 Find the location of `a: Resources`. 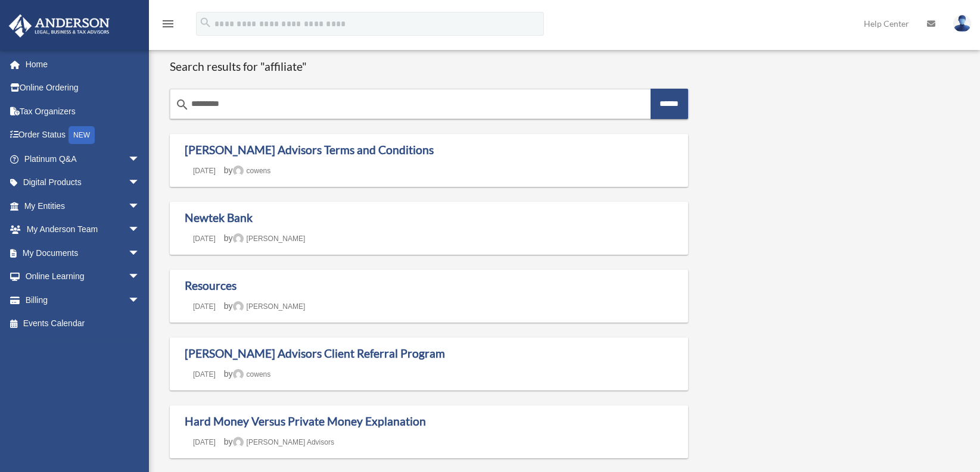

a: Resources is located at coordinates (211, 285).